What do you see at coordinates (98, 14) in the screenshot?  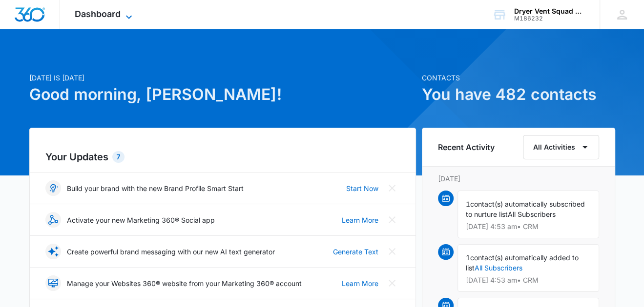 I see `span: Dashboard` at bounding box center [98, 14].